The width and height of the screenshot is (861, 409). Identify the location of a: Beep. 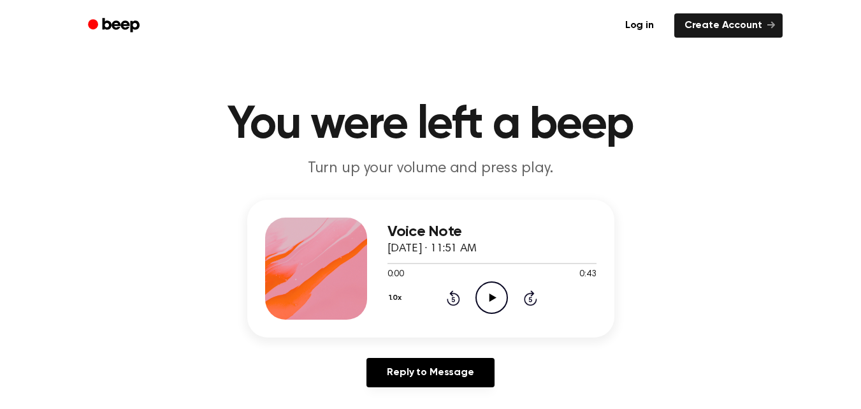
(115, 25).